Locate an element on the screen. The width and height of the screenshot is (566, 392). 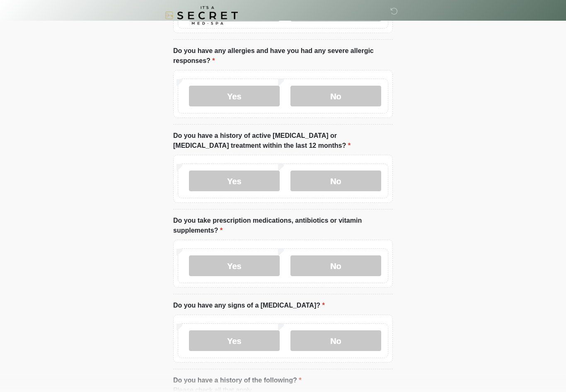
label: Do you take prescription medications, antibiotics or vitamin supplements? is located at coordinates (283, 226).